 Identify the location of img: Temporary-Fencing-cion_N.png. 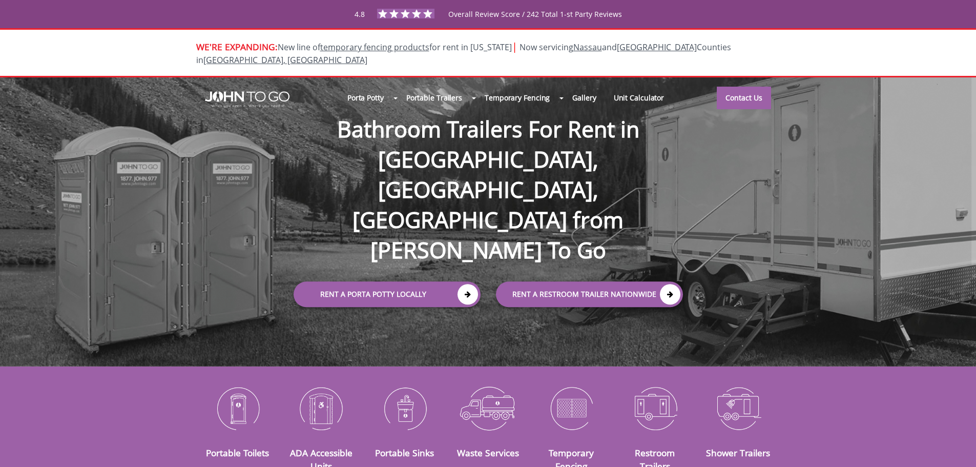
(571, 408).